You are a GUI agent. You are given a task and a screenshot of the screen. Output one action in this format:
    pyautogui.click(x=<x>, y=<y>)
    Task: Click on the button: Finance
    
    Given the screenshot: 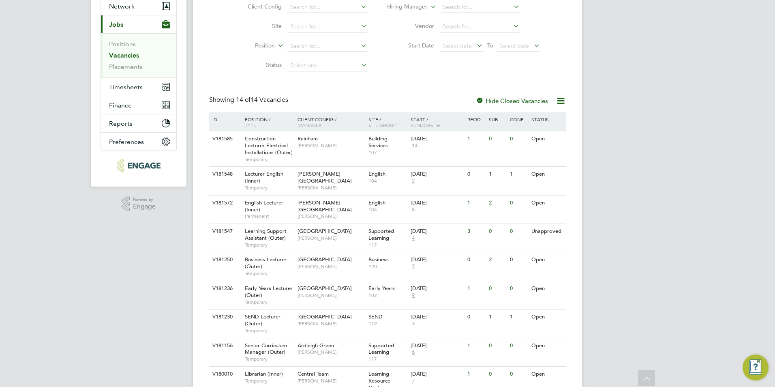 What is the action you would take?
    pyautogui.click(x=139, y=105)
    